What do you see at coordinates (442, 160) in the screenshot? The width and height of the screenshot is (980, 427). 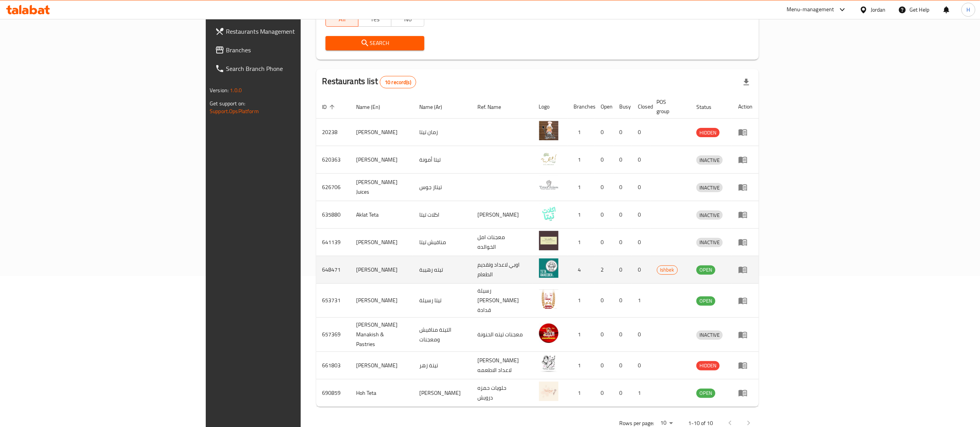 I see `td: تيتا أمونة` at bounding box center [442, 160].